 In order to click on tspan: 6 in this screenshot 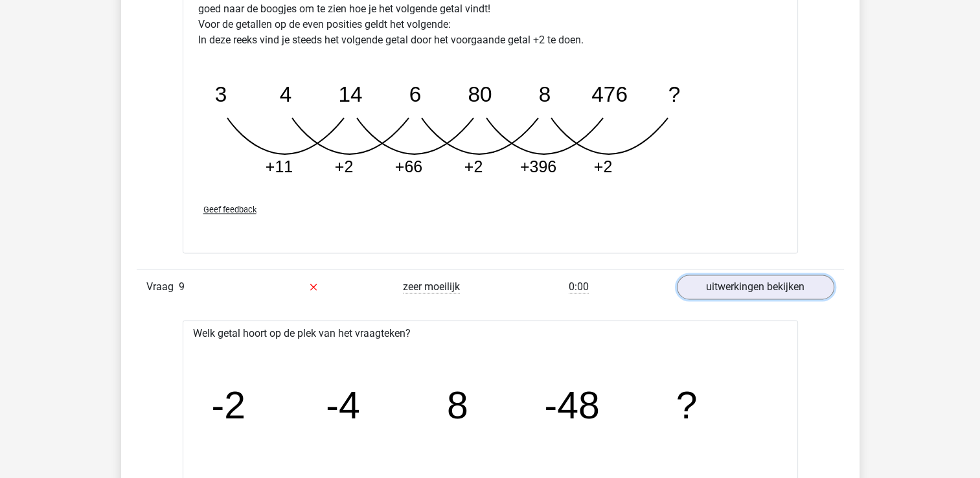, I will do `click(415, 94)`.